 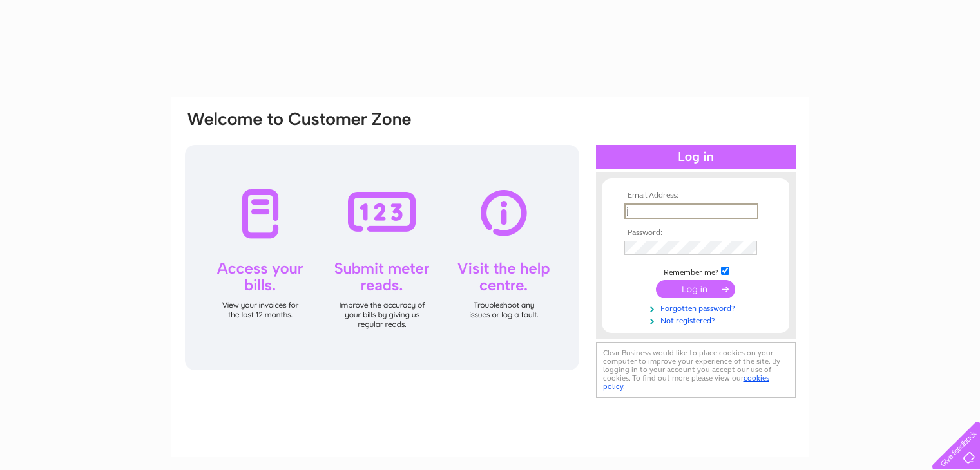 What do you see at coordinates (696, 271) in the screenshot?
I see `td: Remember me?` at bounding box center [696, 271].